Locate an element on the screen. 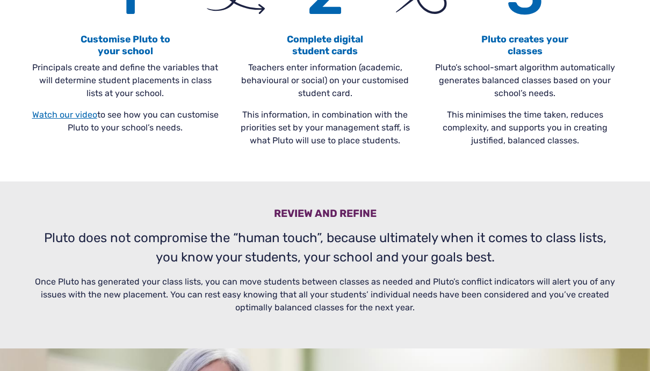 The width and height of the screenshot is (650, 371). p: This minimises the time taken, reduces complexity, and supports you in creating justified, balanc... is located at coordinates (524, 128).